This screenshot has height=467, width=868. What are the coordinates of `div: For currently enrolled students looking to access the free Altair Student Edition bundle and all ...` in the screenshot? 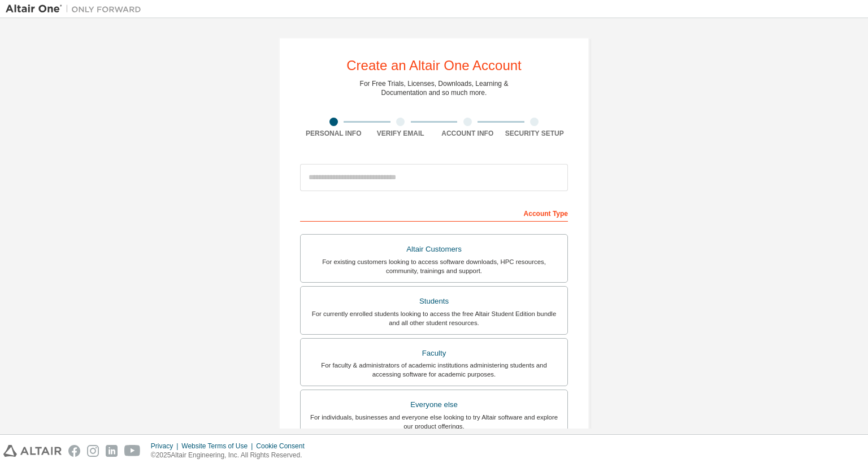 It's located at (434, 318).